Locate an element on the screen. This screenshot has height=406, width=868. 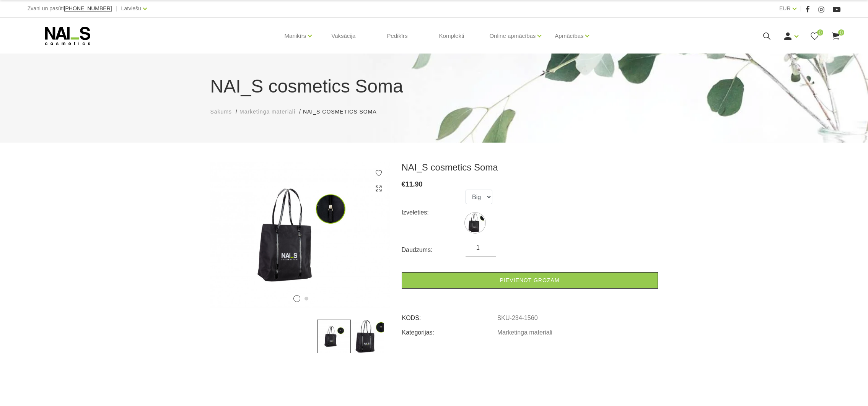
a: Apmācības is located at coordinates (569, 36).